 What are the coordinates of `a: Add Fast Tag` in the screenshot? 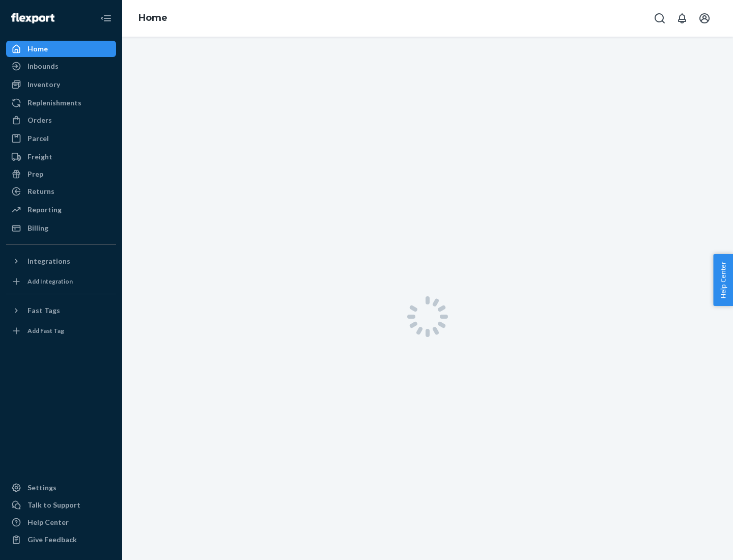 It's located at (61, 331).